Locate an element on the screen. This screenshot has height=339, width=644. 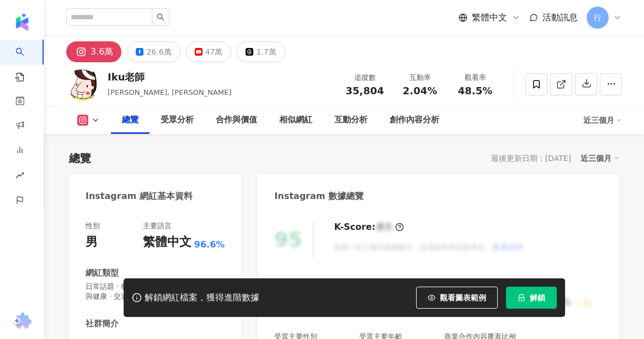
span: search is located at coordinates (160, 17).